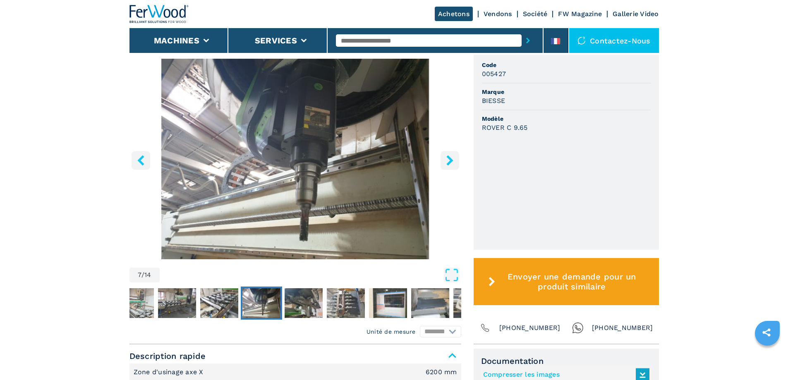  I want to click on img: aa2af9acbee05d01956feb32e65dbd44, so click(346, 303).